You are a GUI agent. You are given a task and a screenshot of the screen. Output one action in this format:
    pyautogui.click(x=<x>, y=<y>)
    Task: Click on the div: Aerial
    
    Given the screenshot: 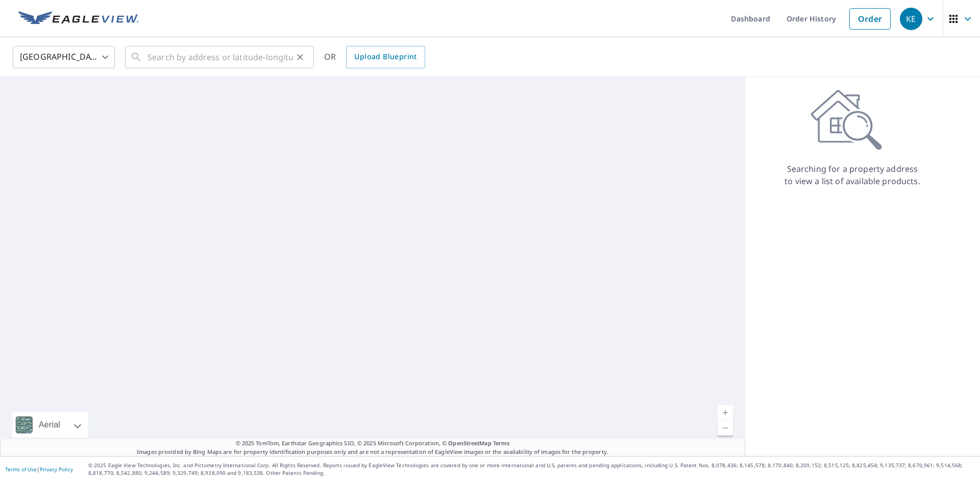 What is the action you would take?
    pyautogui.click(x=50, y=425)
    